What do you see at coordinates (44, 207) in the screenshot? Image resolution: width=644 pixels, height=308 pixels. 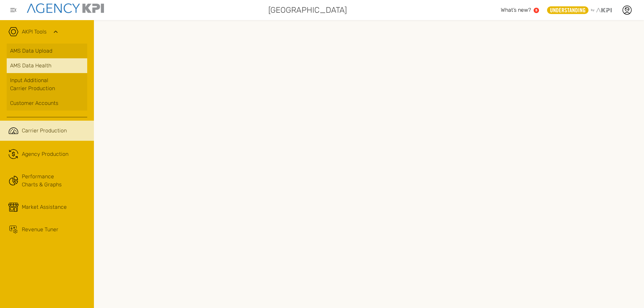 I see `span: Market Assistance` at bounding box center [44, 207].